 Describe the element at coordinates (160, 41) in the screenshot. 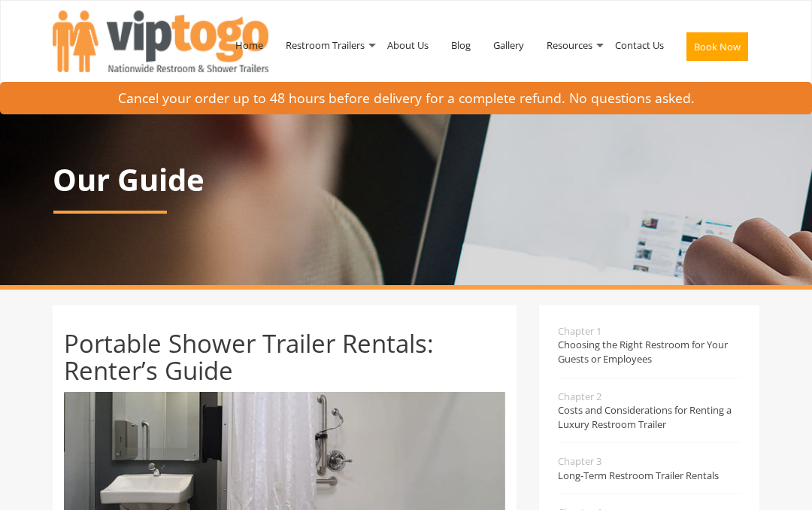

I see `img: VIPTOGO` at that location.